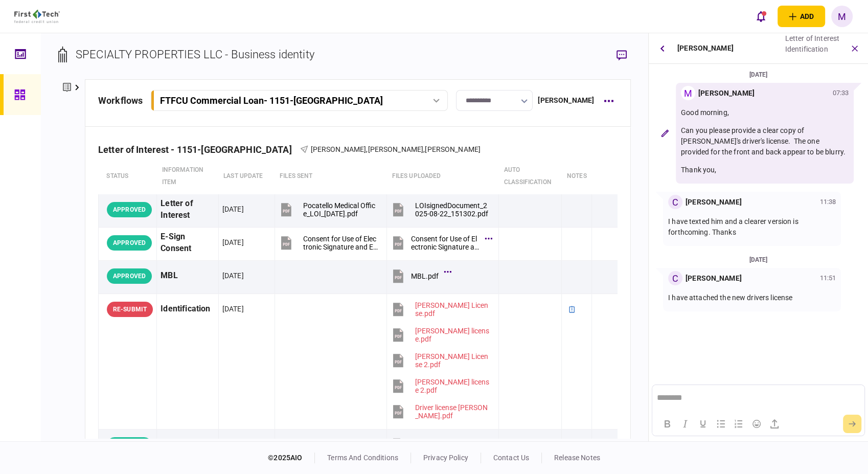  Describe the element at coordinates (828, 278) in the screenshot. I see `div: 11:51` at that location.